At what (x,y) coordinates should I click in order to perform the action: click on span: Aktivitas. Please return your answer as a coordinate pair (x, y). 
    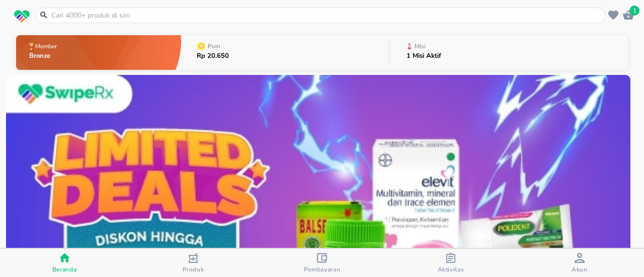
    Looking at the image, I should click on (451, 269).